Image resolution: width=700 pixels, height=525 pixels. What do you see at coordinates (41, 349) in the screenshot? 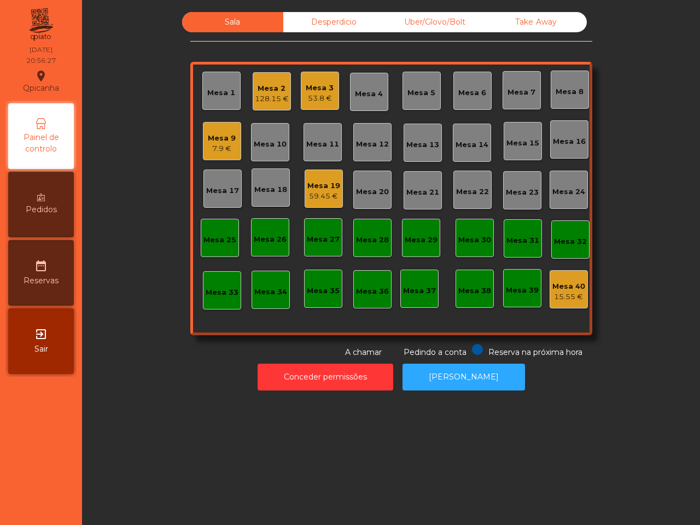
I see `span: Sair` at bounding box center [41, 349].